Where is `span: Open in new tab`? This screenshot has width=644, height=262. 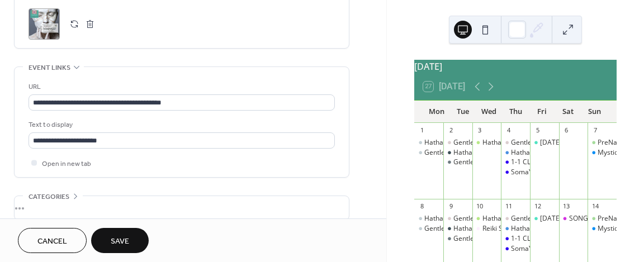
span: Open in new tab is located at coordinates (66, 164).